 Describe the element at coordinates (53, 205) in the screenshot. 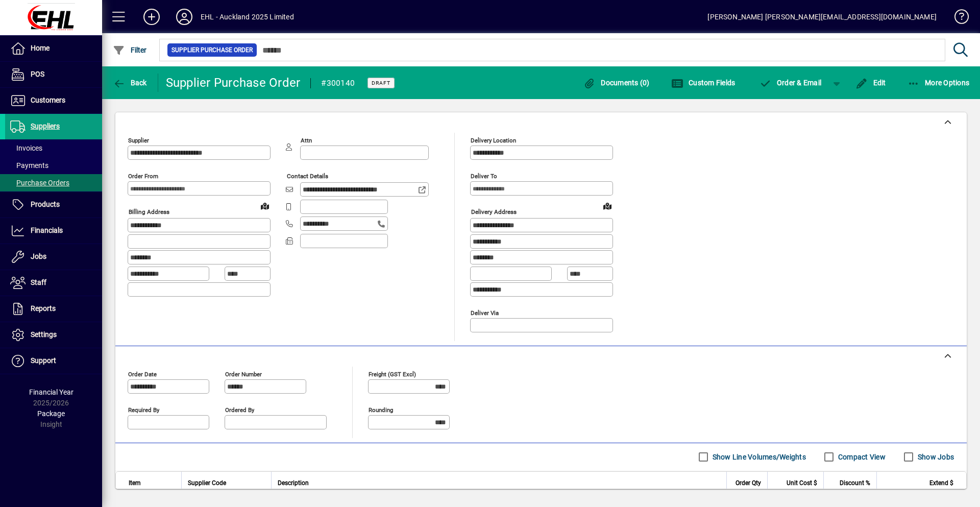

I see `a: Products` at that location.